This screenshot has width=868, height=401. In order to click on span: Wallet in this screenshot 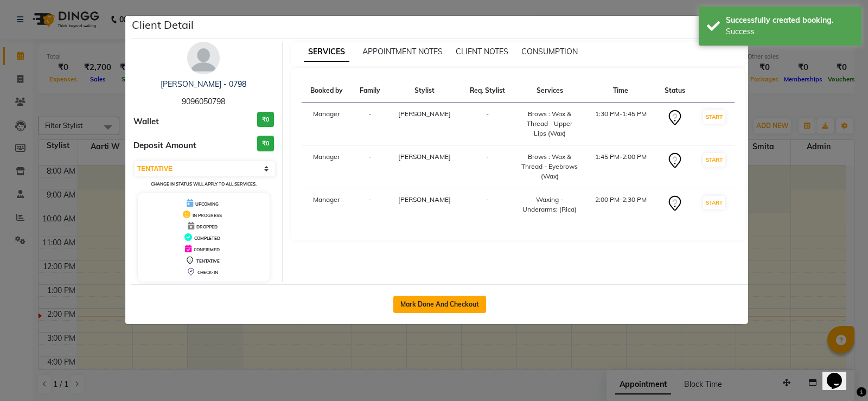, I will do `click(146, 122)`.